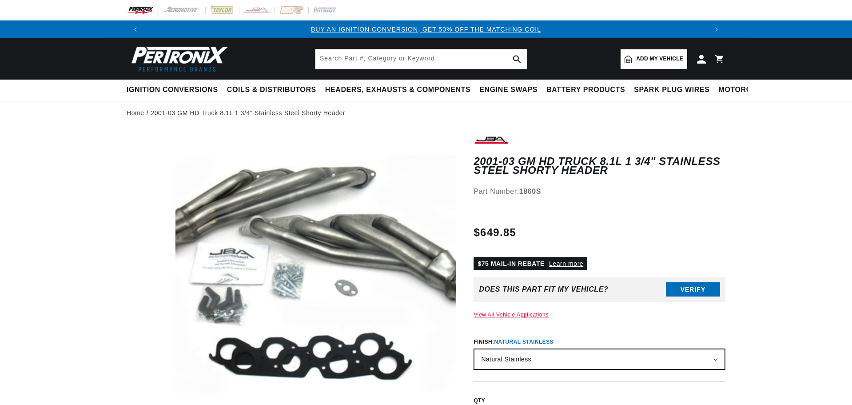 The height and width of the screenshot is (405, 852). I want to click on img: Pertronix, so click(178, 59).